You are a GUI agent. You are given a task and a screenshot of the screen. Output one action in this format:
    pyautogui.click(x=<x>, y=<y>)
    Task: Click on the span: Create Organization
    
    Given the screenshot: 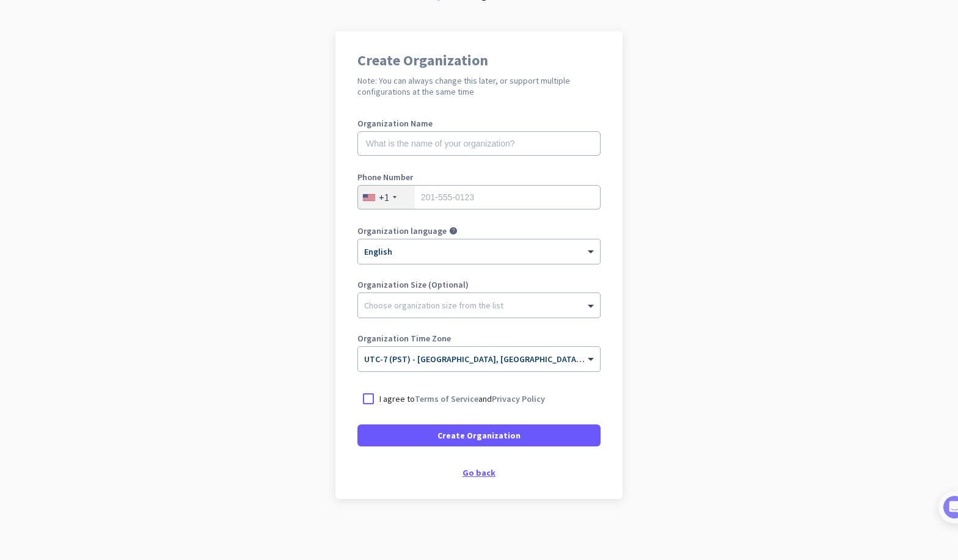 What is the action you would take?
    pyautogui.click(x=479, y=435)
    